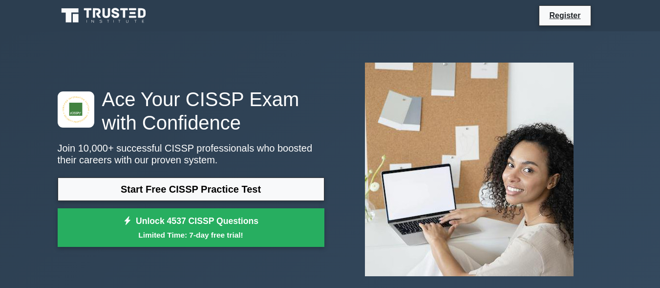 The image size is (660, 288). I want to click on h1: Ace Your CISSP Exam with Confidence, so click(191, 111).